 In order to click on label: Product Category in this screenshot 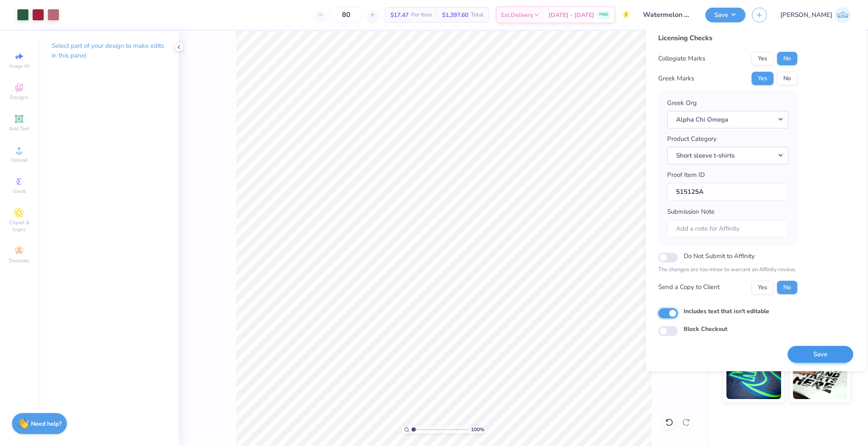, I will do `click(692, 139)`.